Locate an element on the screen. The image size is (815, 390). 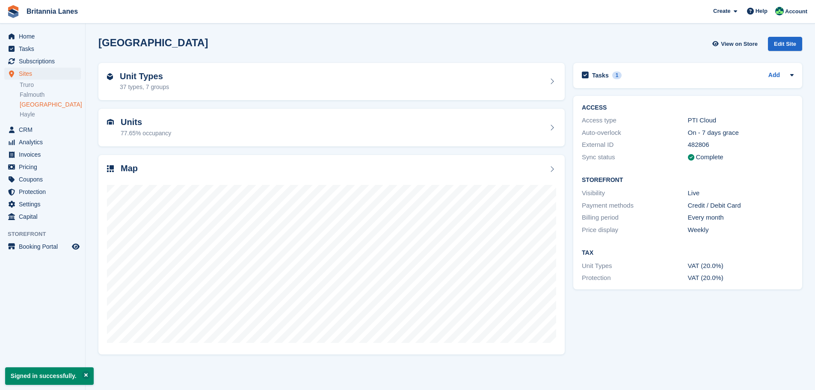
a: View on Store is located at coordinates (736, 44).